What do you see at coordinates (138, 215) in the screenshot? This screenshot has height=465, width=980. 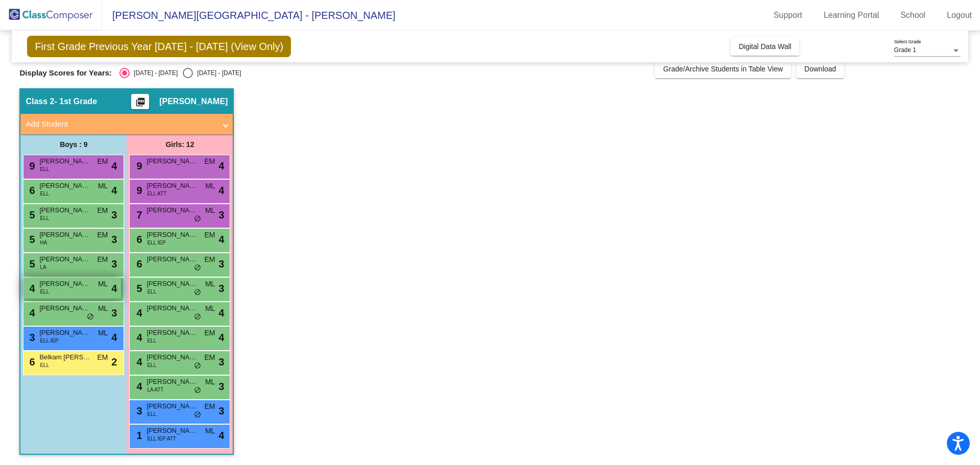 I see `span: 7` at bounding box center [138, 215].